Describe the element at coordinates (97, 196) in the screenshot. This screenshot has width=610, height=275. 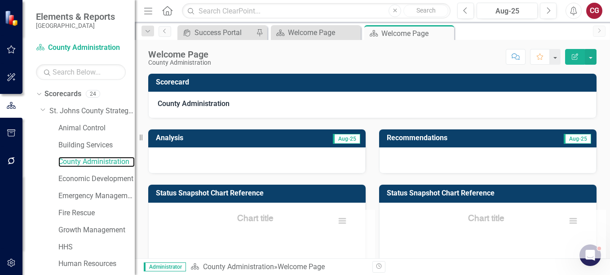
I see `a: Emergency Management` at that location.